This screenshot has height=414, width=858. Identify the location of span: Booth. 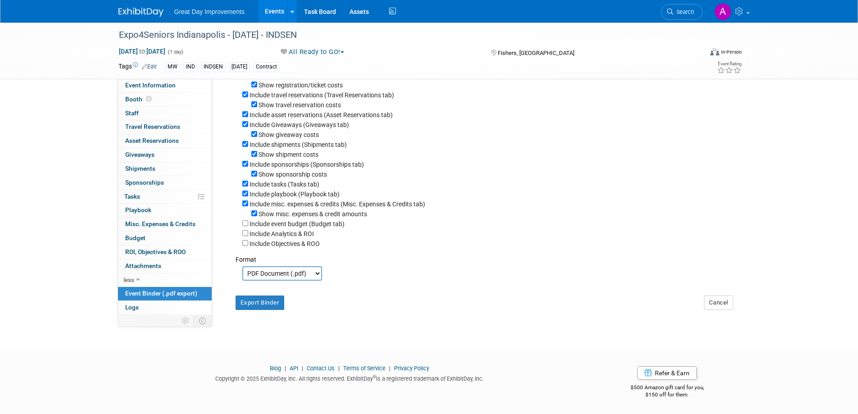
(139, 99).